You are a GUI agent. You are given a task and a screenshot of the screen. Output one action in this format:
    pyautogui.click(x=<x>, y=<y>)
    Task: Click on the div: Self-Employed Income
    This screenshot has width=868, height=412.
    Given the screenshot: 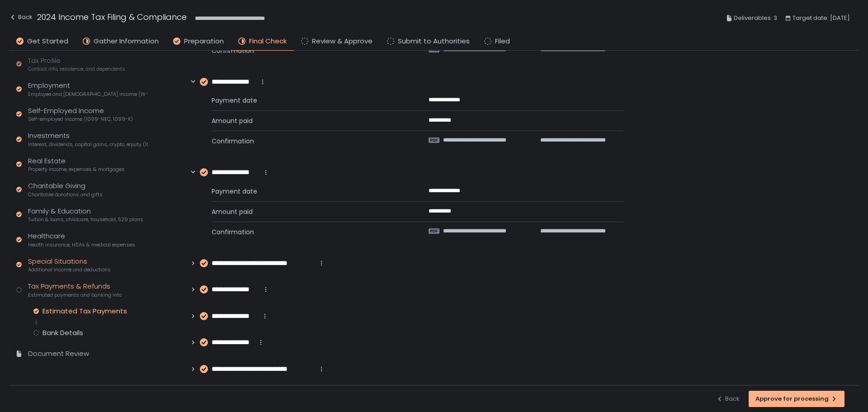 What is the action you would take?
    pyautogui.click(x=80, y=114)
    